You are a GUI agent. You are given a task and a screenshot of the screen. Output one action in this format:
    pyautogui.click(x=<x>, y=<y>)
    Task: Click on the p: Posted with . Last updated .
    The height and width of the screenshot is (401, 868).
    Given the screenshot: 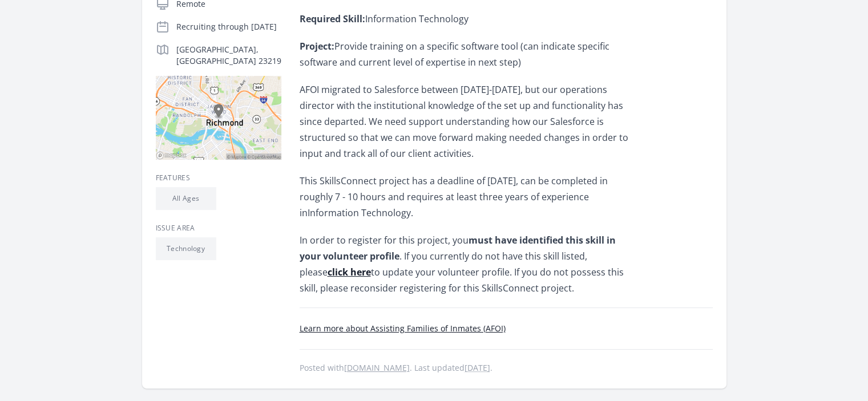 What is the action you would take?
    pyautogui.click(x=506, y=368)
    